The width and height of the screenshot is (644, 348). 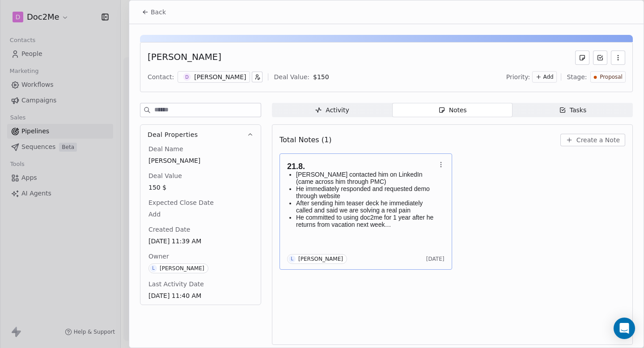 What do you see at coordinates (519, 77) in the screenshot?
I see `span: Priority:` at bounding box center [519, 77].